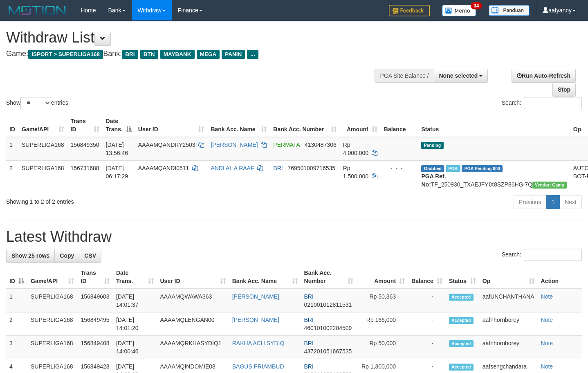 The width and height of the screenshot is (588, 373). I want to click on span: Copy 4130487306 to clipboard, so click(321, 145).